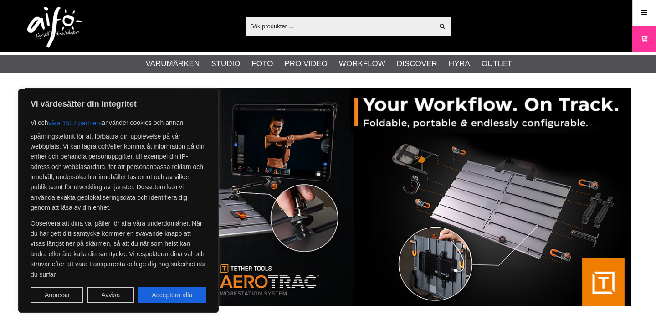 The height and width of the screenshot is (331, 656). Describe the element at coordinates (118, 163) in the screenshot. I see `p: Vi och använder cookies och annan spårningsteknik för att förbättra din upplevelse på vår webbpla...` at that location.